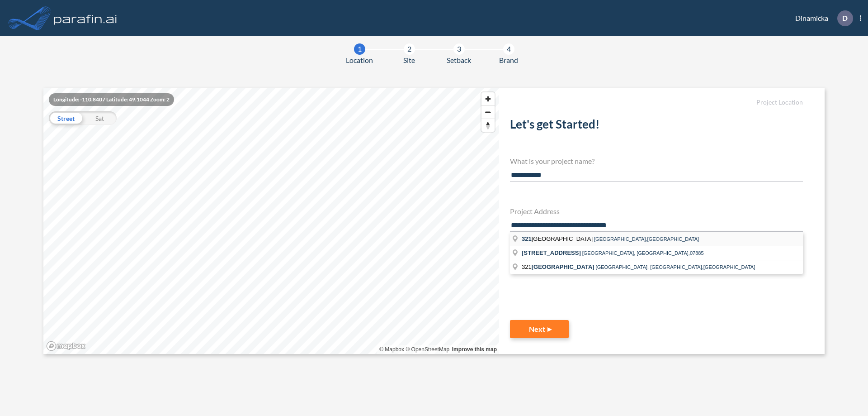 The image size is (868, 416). I want to click on img: logo, so click(86, 18).